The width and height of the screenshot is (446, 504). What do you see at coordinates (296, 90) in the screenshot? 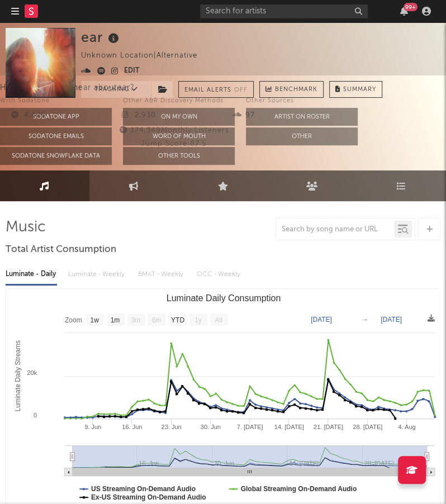
I see `span: Benchmark` at bounding box center [296, 90].